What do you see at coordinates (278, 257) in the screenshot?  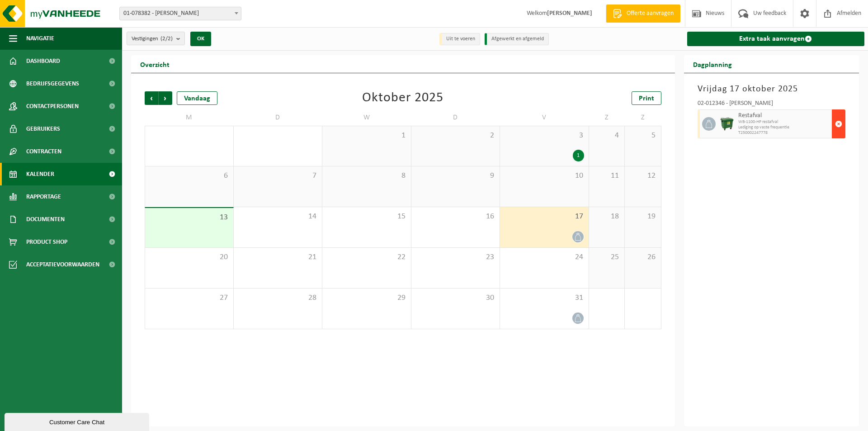 I see `span: 21` at bounding box center [278, 257].